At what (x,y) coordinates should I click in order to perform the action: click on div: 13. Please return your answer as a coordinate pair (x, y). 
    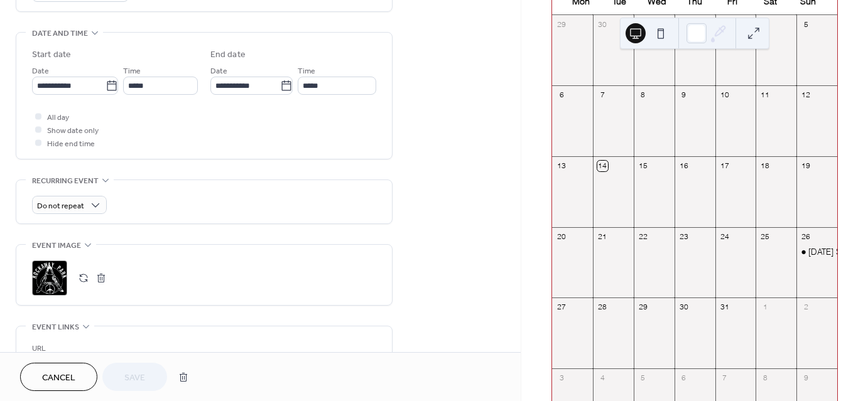
    Looking at the image, I should click on (561, 166).